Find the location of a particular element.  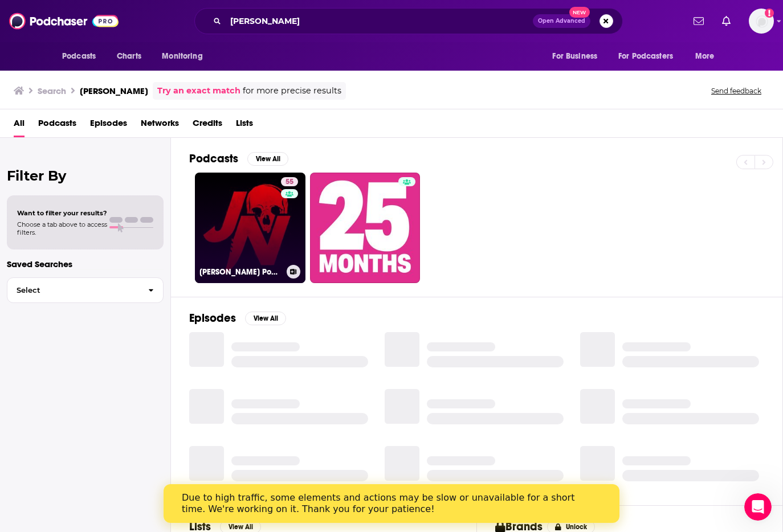

span: More is located at coordinates (704, 56).